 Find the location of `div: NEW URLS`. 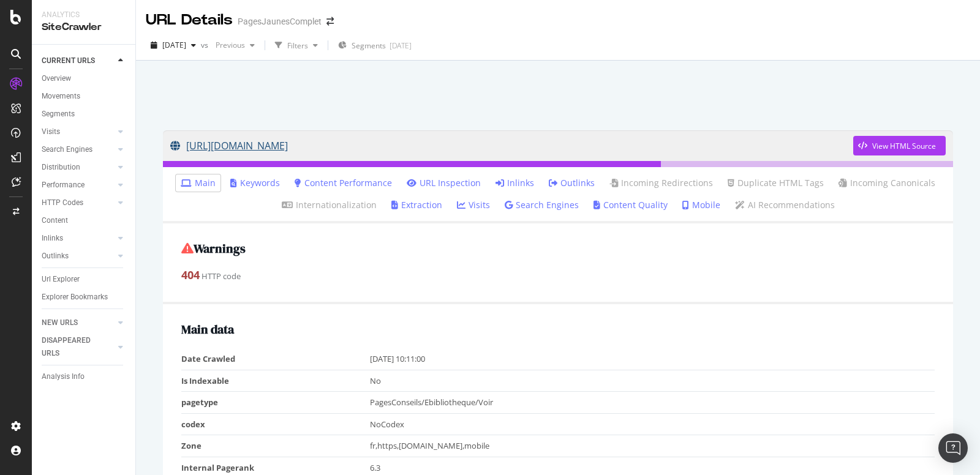

div: NEW URLS is located at coordinates (59, 323).